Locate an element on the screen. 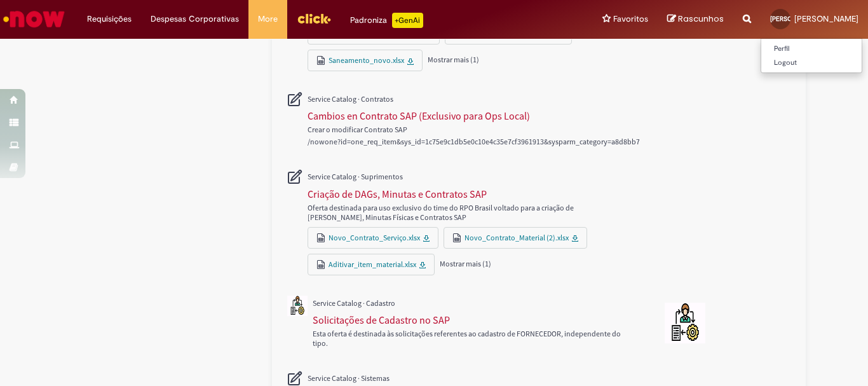 The height and width of the screenshot is (386, 868). img: ServiceNow is located at coordinates (34, 19).